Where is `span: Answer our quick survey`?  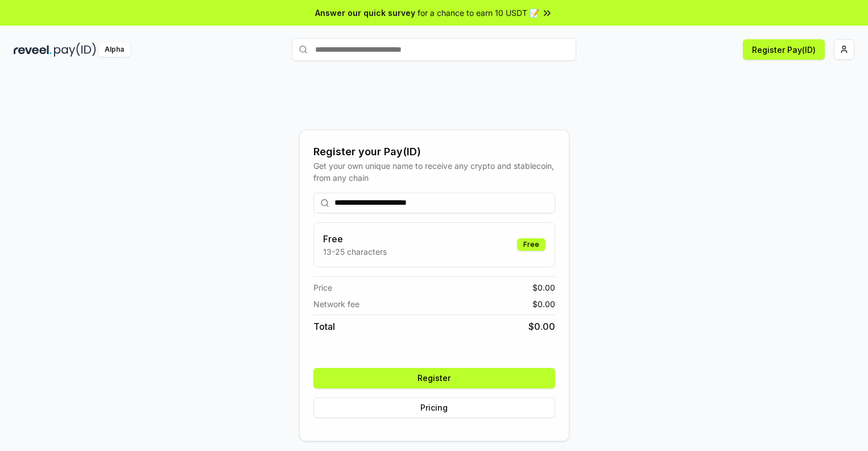
span: Answer our quick survey is located at coordinates (365, 13).